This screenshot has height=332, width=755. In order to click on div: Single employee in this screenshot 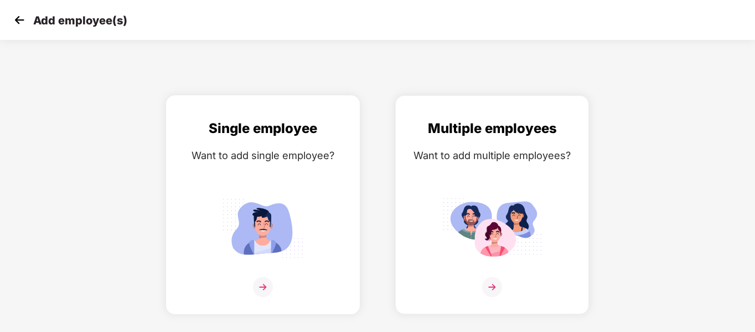, I will do `click(263, 128)`.